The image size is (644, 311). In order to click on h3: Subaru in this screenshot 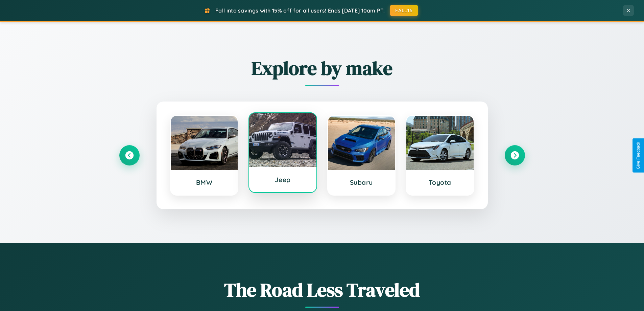, I will do `click(361, 182)`.